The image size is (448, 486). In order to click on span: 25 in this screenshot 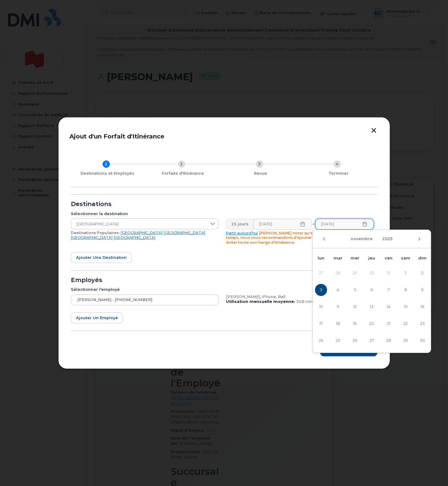, I will do `click(338, 341)`.